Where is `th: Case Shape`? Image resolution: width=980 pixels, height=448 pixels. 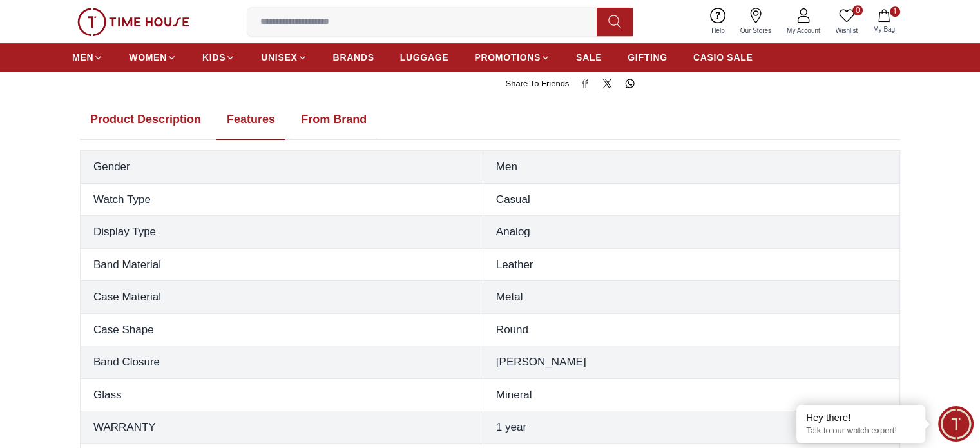
th: Case Shape is located at coordinates (282, 329).